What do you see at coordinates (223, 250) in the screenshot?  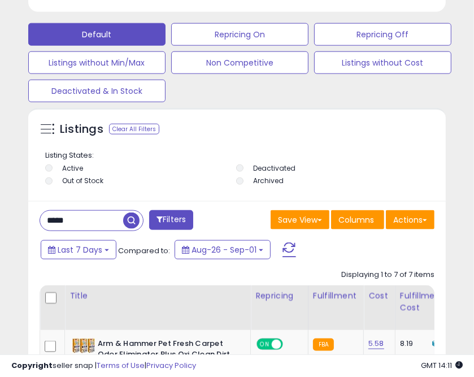 I see `button: Aug-26 - Sep-01` at bounding box center [223, 250].